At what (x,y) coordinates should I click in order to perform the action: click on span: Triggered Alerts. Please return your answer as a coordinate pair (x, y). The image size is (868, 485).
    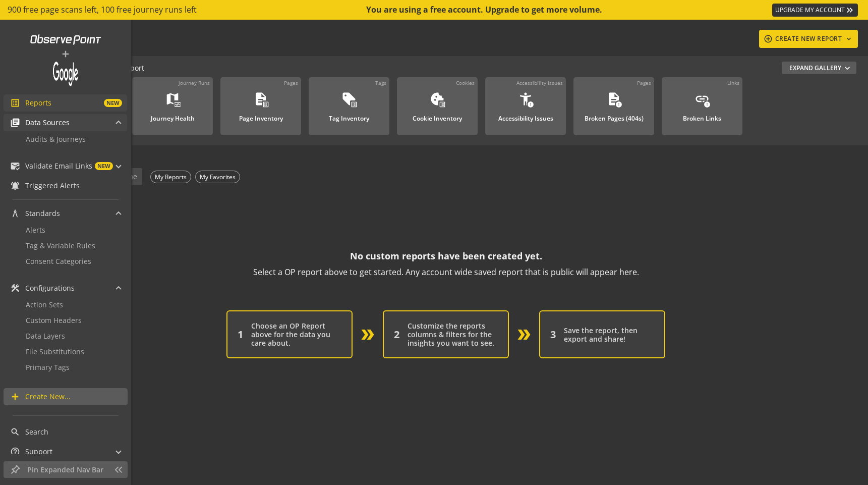
    Looking at the image, I should click on (52, 186).